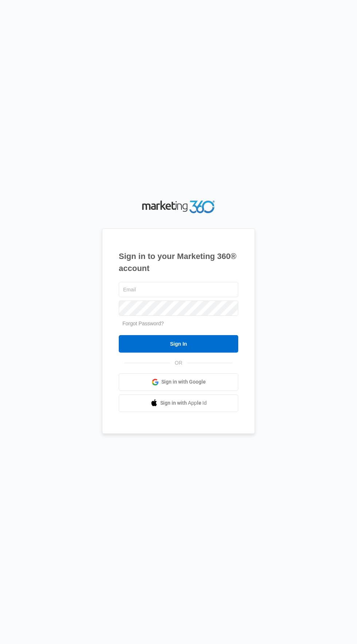 The height and width of the screenshot is (644, 357). What do you see at coordinates (184, 403) in the screenshot?
I see `span: Sign in with Apple Id` at bounding box center [184, 403].